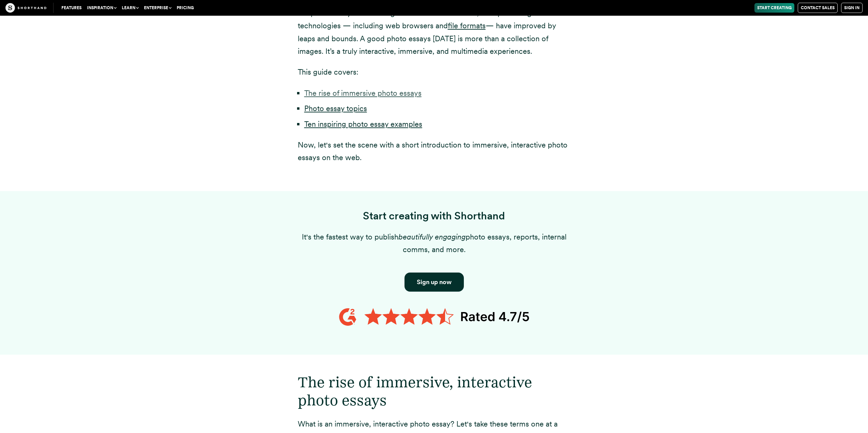 This screenshot has height=433, width=868. Describe the element at coordinates (434, 282) in the screenshot. I see `a: Button to click through to Shorthand's signup section.` at that location.